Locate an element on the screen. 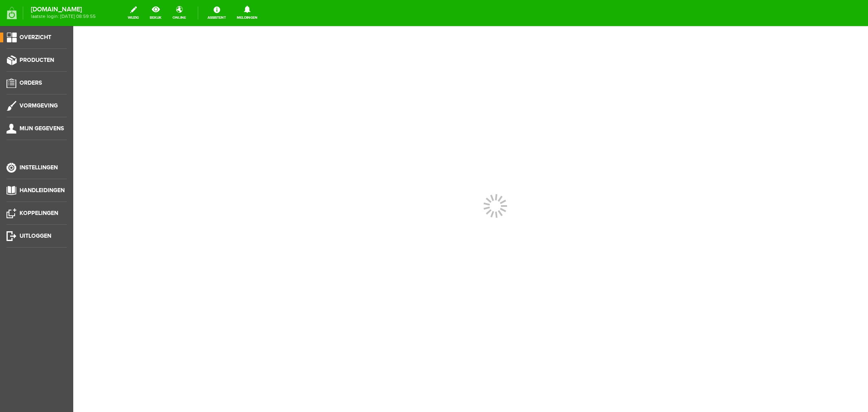 This screenshot has height=412, width=868. a: online is located at coordinates (179, 13).